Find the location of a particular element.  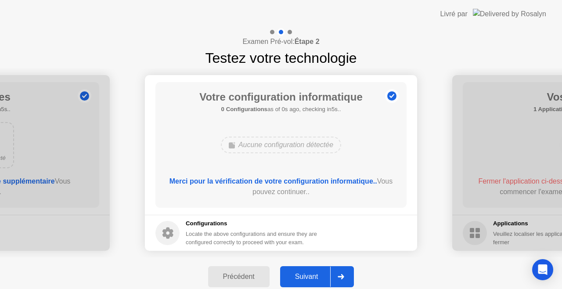

div: Livré par is located at coordinates (454, 14).